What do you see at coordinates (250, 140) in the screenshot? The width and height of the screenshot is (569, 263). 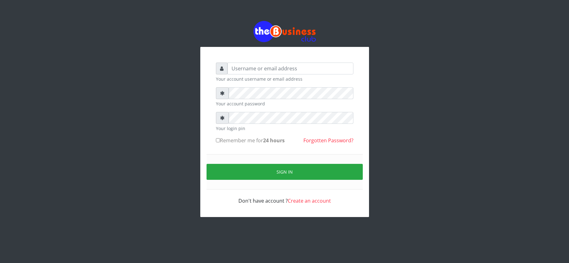 I see `label: Remember me for` at bounding box center [250, 140].